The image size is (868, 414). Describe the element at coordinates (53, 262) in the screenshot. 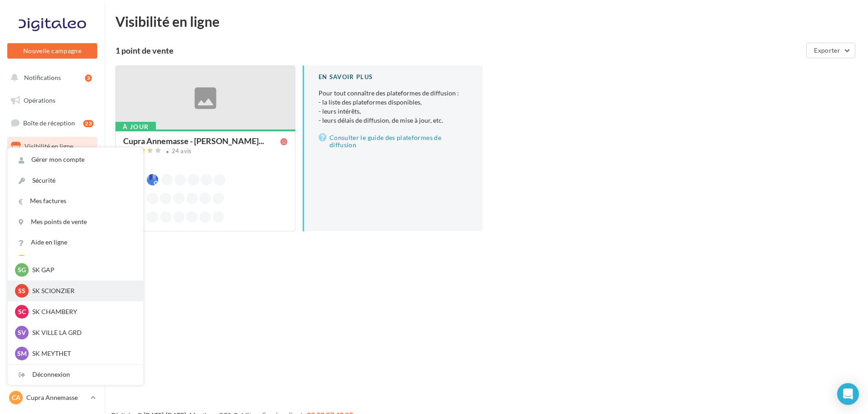

I see `a: PLV et print personnalisable` at that location.